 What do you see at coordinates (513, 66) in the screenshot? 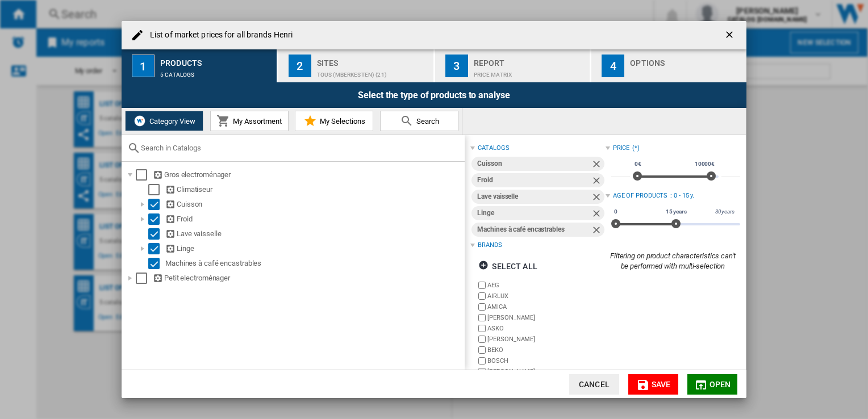
I see `button: 3 Report Price Matrix` at bounding box center [513, 66].